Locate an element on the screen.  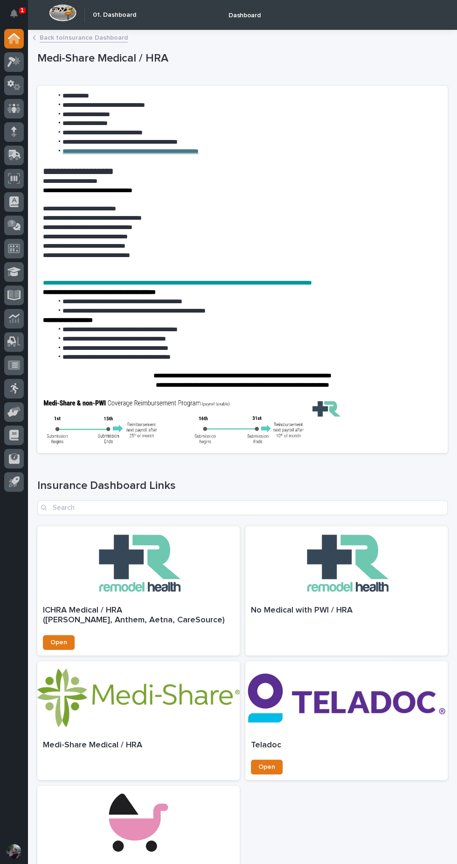
input: Search is located at coordinates (243, 507).